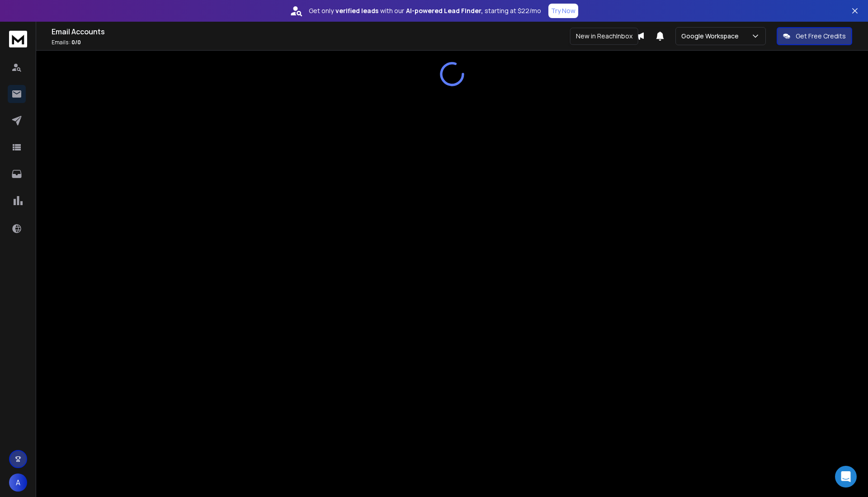  What do you see at coordinates (815, 36) in the screenshot?
I see `button: Get Free Credits` at bounding box center [815, 36].